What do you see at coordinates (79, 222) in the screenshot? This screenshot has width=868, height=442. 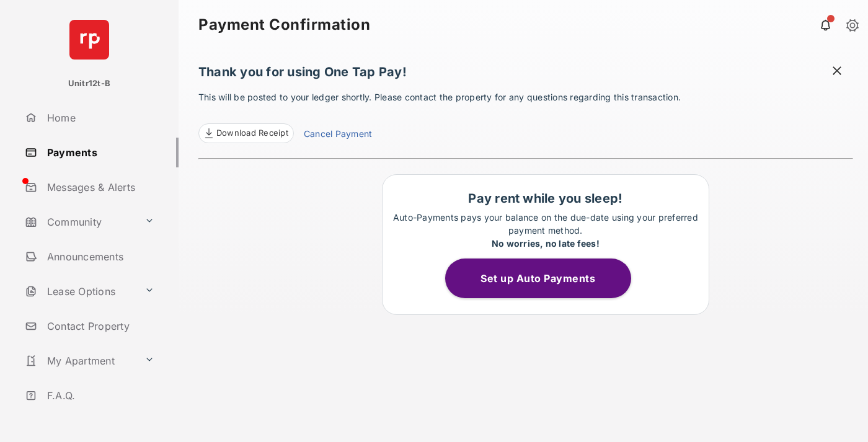 I see `a: Community` at bounding box center [79, 222].